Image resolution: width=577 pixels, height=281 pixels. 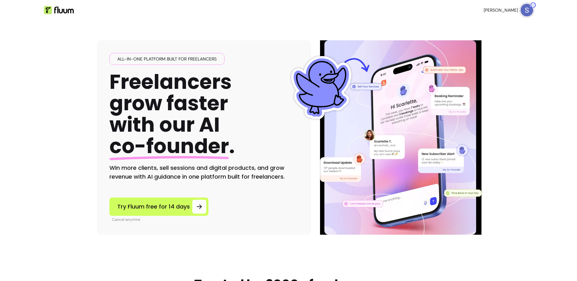 What do you see at coordinates (59, 10) in the screenshot?
I see `img: Fluum Logo` at bounding box center [59, 10].